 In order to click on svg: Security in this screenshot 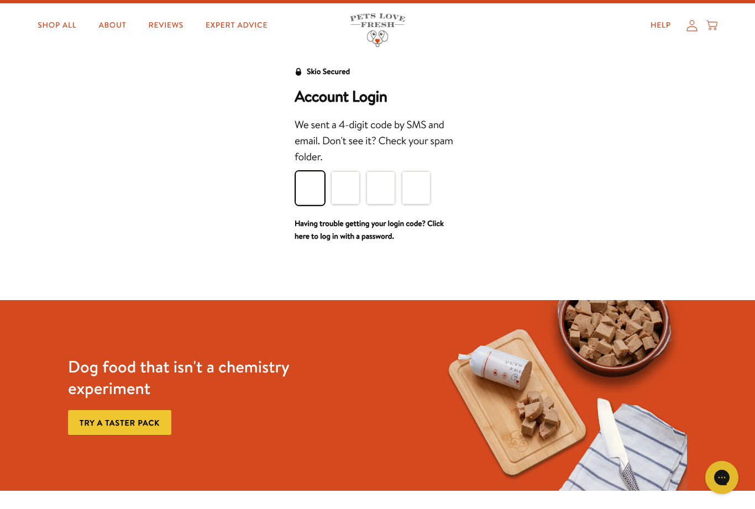, I will do `click(298, 72)`.